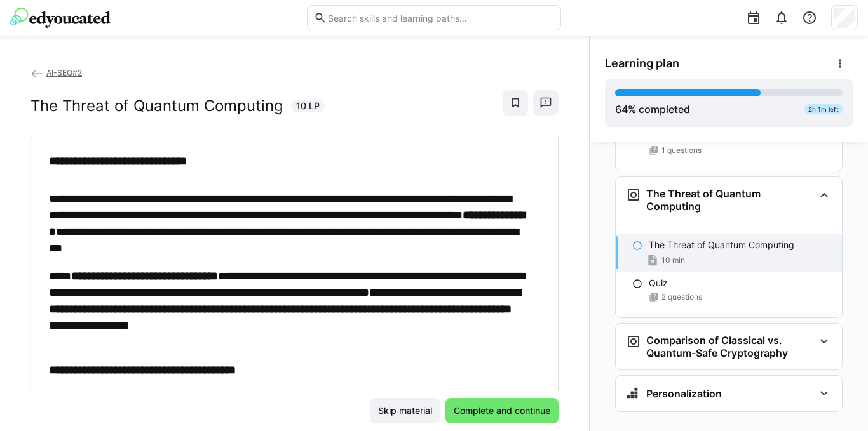  I want to click on input: Search skills and learning paths…, so click(440, 18).